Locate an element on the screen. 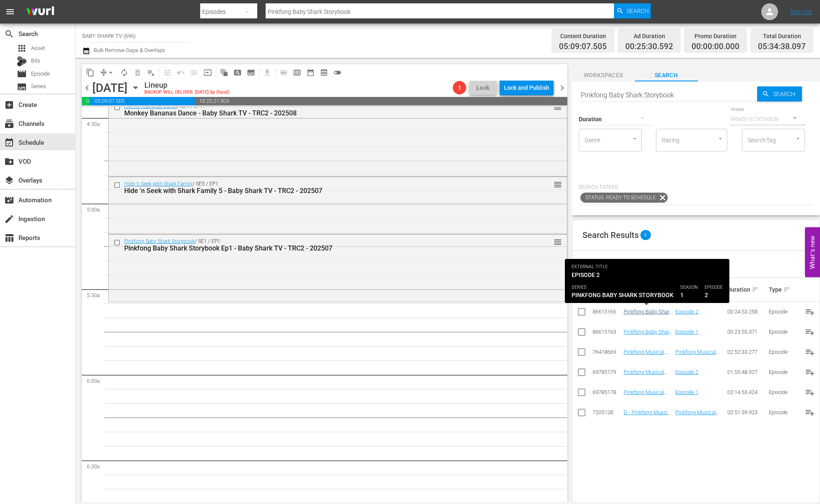  div: 76418669 is located at coordinates (607, 351).